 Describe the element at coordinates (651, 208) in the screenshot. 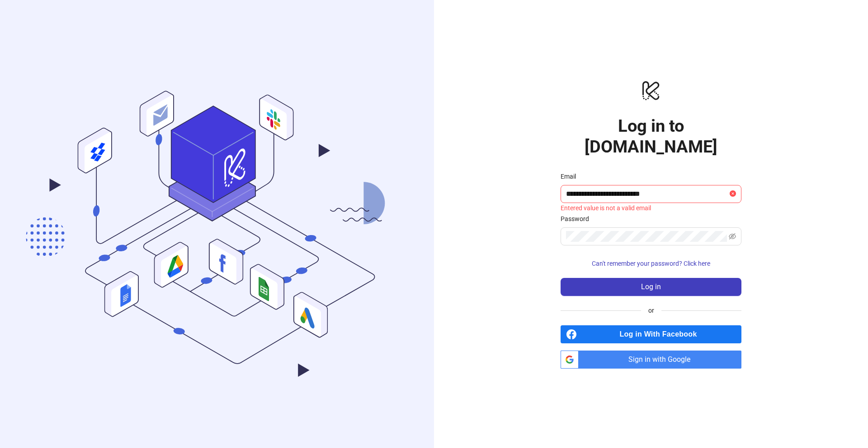

I see `div: Entered value is not a valid email` at that location.